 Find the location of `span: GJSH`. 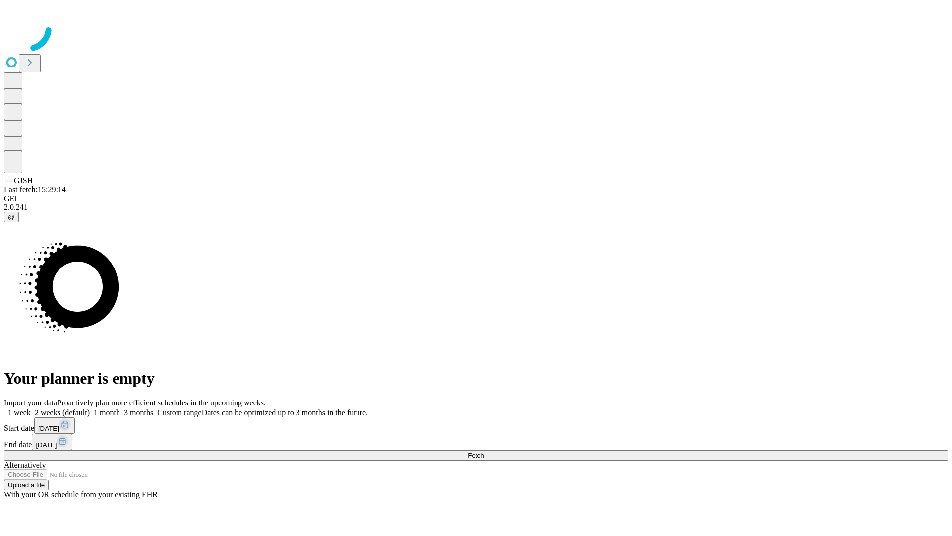

span: GJSH is located at coordinates (23, 180).